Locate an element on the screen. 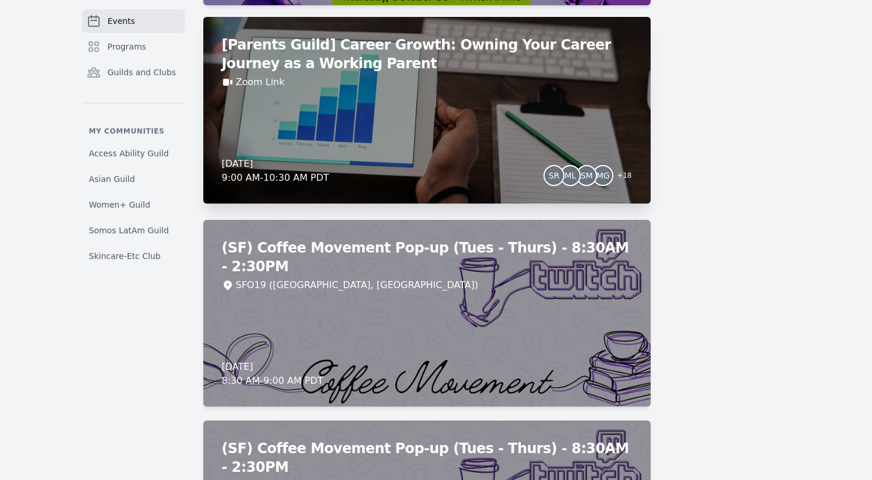 This screenshot has height=480, width=872. span: Women+ Guild is located at coordinates (119, 205).